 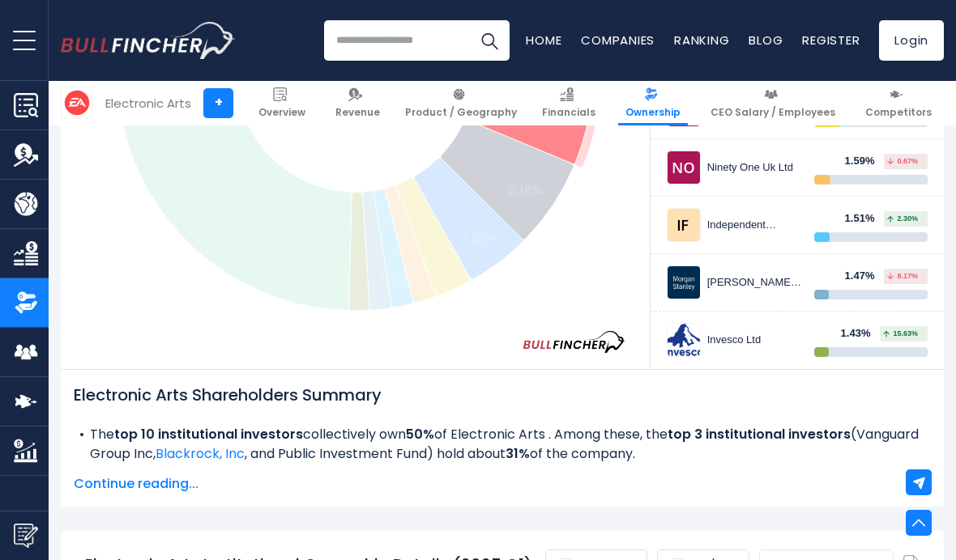 What do you see at coordinates (653, 112) in the screenshot?
I see `span: Ownership` at bounding box center [653, 112].